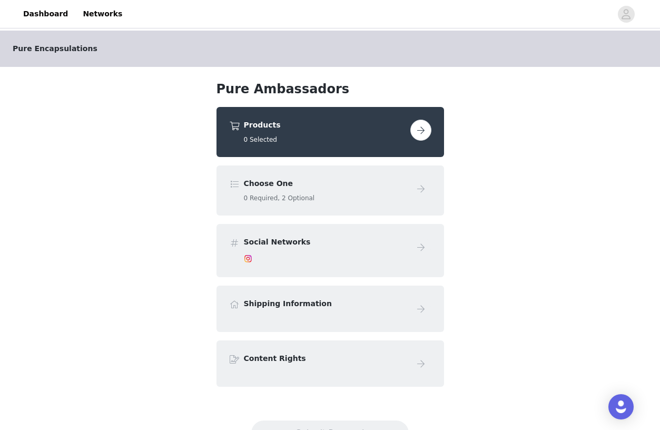 This screenshot has height=430, width=660. Describe the element at coordinates (330, 250) in the screenshot. I see `div: Social Networks` at that location.